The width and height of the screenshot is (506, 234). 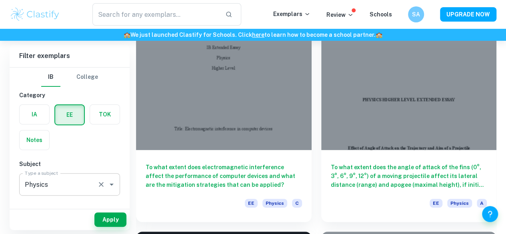 I want to click on button: Help and Feedback, so click(x=490, y=214).